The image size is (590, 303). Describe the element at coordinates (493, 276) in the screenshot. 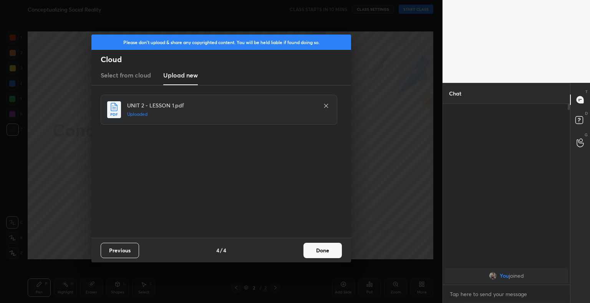

I see `img: 8fa27f75e68a4357b26bef1fee293ede.jpg` at that location.